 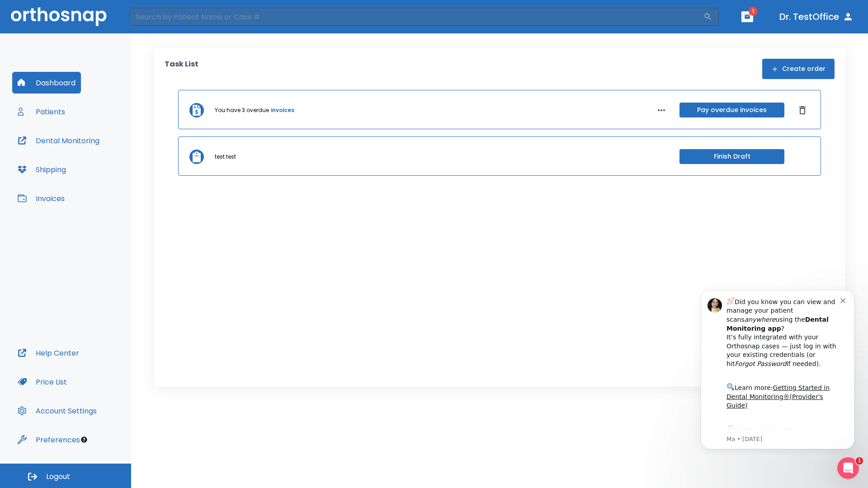 I want to click on div: Did you know you can view and manage your patient scans using the ? It’s fully integrated with yo..., so click(x=96, y=55).